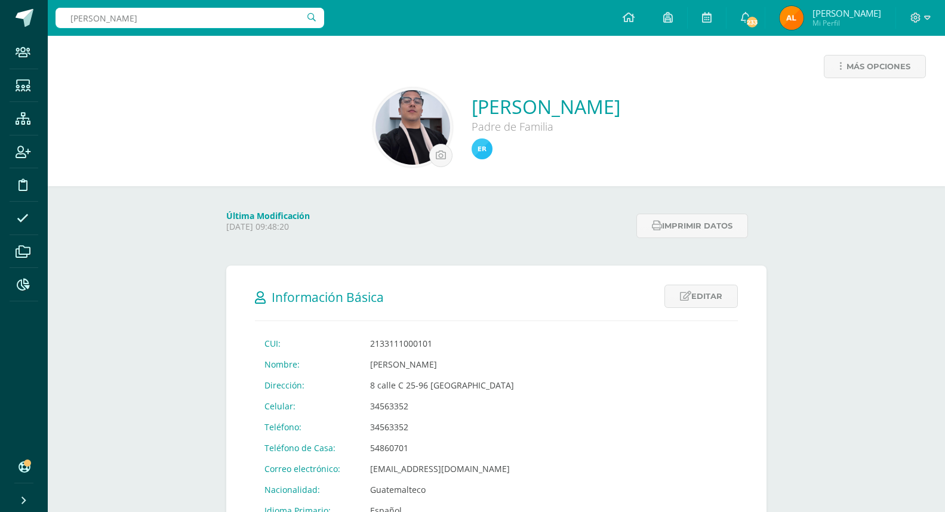  What do you see at coordinates (442, 448) in the screenshot?
I see `td: 54860701` at bounding box center [442, 448].